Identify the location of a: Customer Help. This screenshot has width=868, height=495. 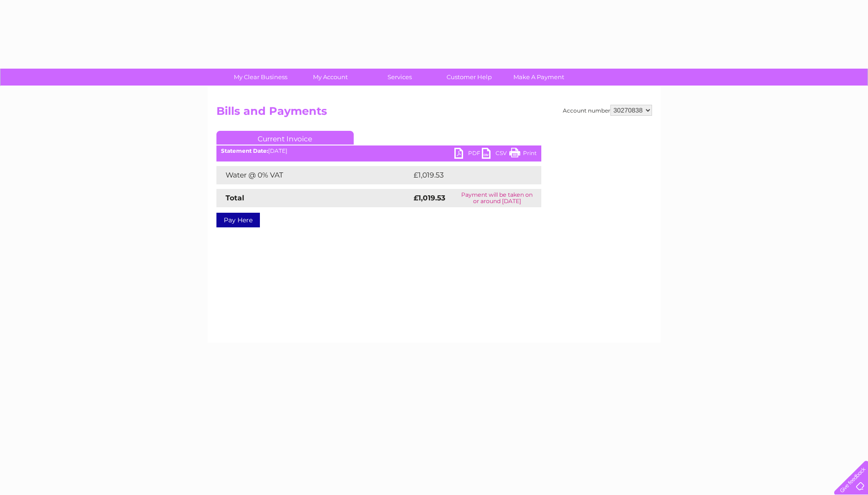
(469, 77).